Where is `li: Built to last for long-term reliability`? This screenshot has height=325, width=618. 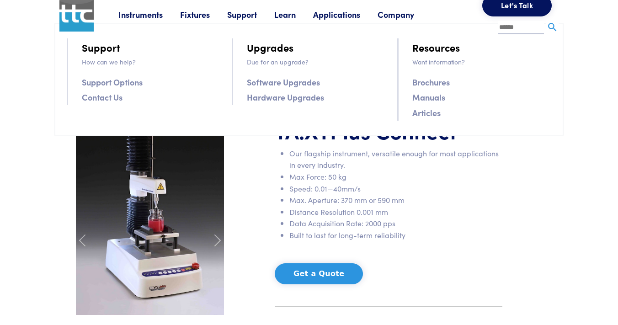
li: Built to last for long-term reliability is located at coordinates (396, 236).